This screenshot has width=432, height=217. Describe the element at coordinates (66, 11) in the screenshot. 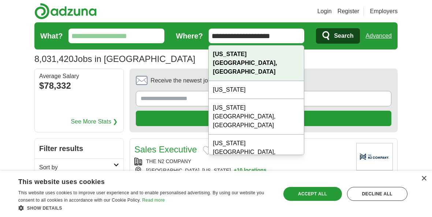

I see `img: Adzuna logo` at that location.